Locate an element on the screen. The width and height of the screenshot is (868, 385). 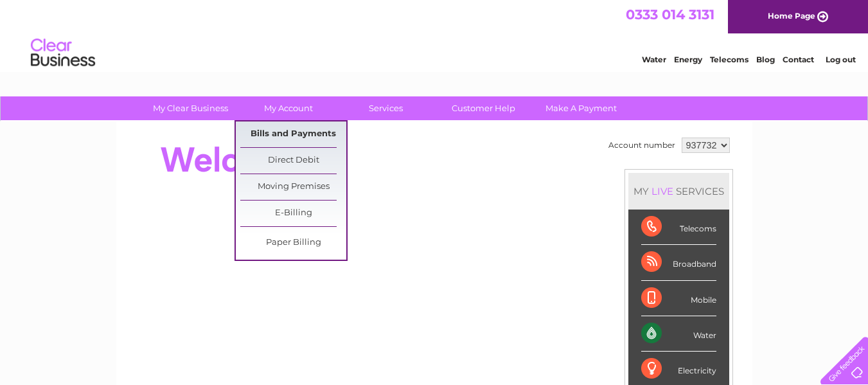
a: My Clear Business is located at coordinates (190, 108).